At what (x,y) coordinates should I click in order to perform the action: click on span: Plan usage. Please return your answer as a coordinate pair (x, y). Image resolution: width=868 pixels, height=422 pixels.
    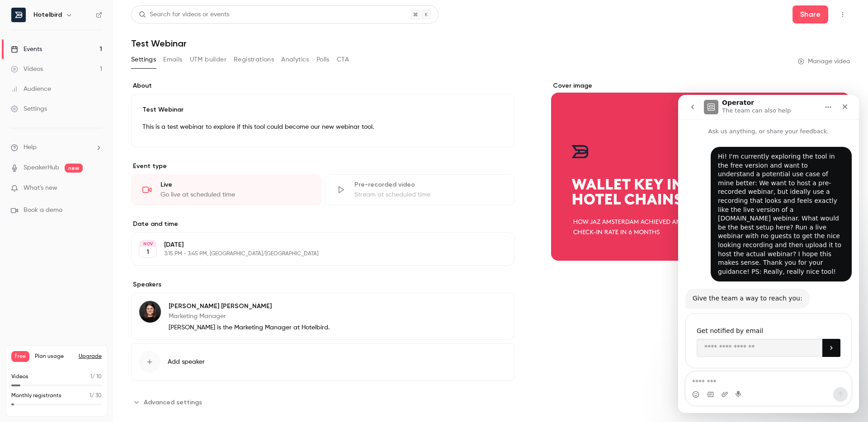
    Looking at the image, I should click on (54, 357).